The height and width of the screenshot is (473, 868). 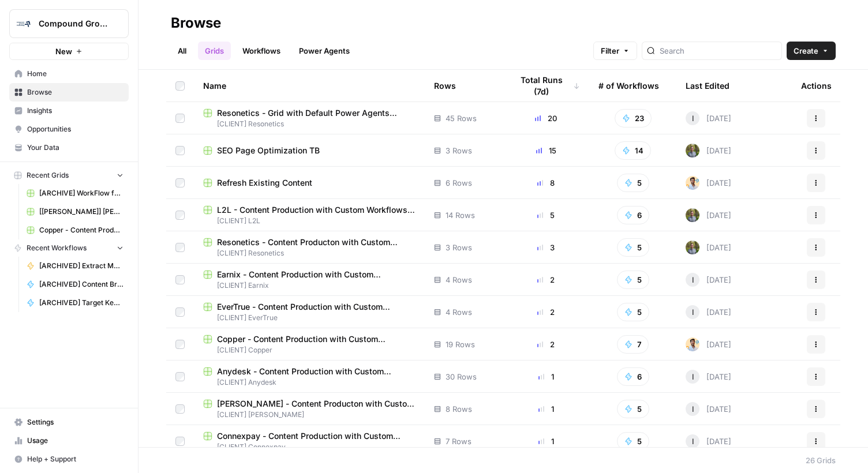 What do you see at coordinates (632, 344) in the screenshot?
I see `button: 7` at bounding box center [632, 344].